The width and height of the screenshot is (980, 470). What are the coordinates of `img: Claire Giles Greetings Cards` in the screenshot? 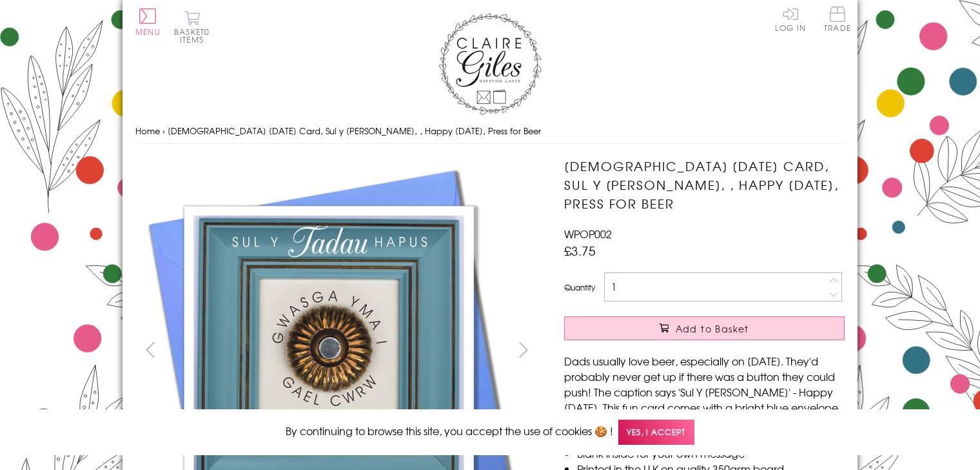 It's located at (490, 64).